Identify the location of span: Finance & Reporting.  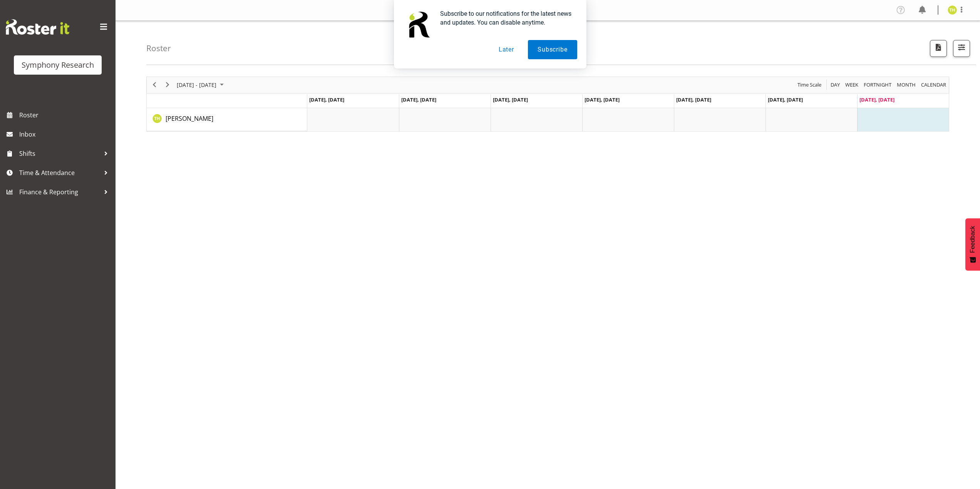
(59, 192).